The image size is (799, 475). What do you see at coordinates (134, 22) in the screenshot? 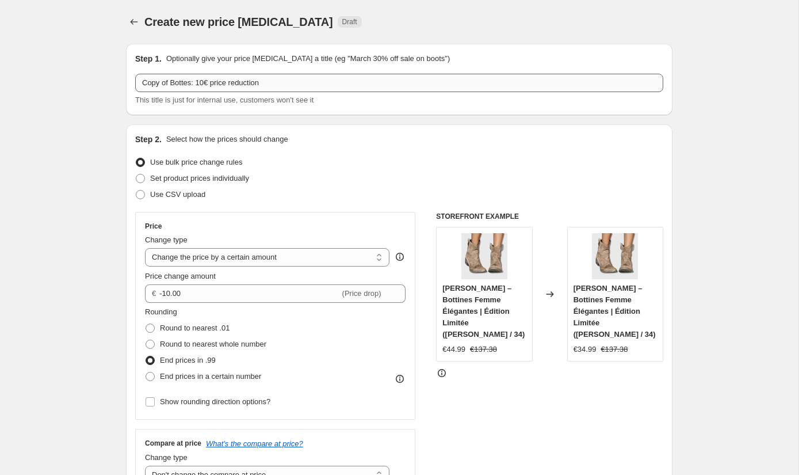
I see `button: Price change jobs` at bounding box center [134, 22].